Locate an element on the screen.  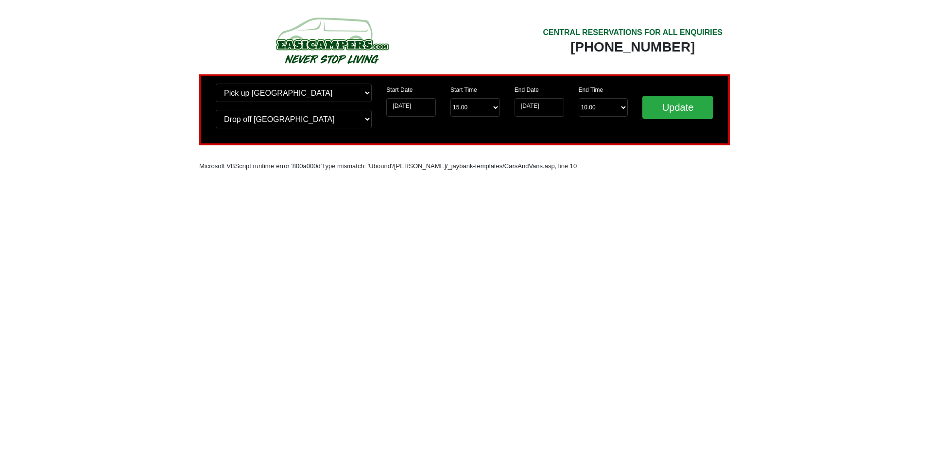
label: End Time is located at coordinates (591, 90).